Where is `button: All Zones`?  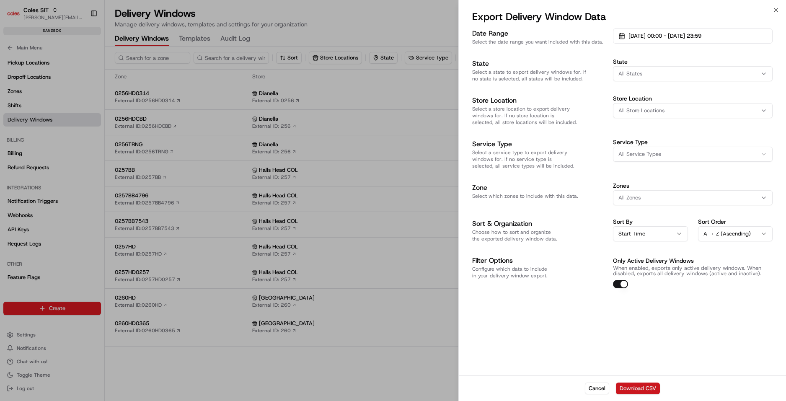
button: All Zones is located at coordinates (693, 198).